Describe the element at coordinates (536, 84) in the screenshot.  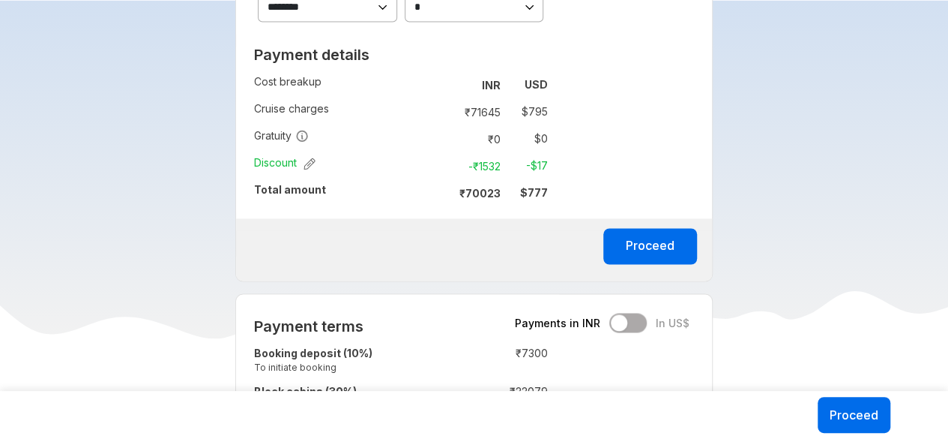
I see `strong: USD` at that location.